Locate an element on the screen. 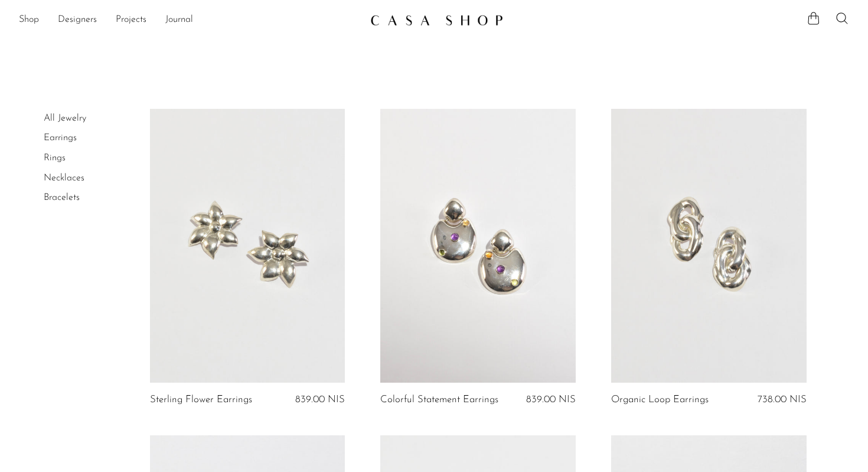  a: Organic Loop Earrings is located at coordinates (660, 399).